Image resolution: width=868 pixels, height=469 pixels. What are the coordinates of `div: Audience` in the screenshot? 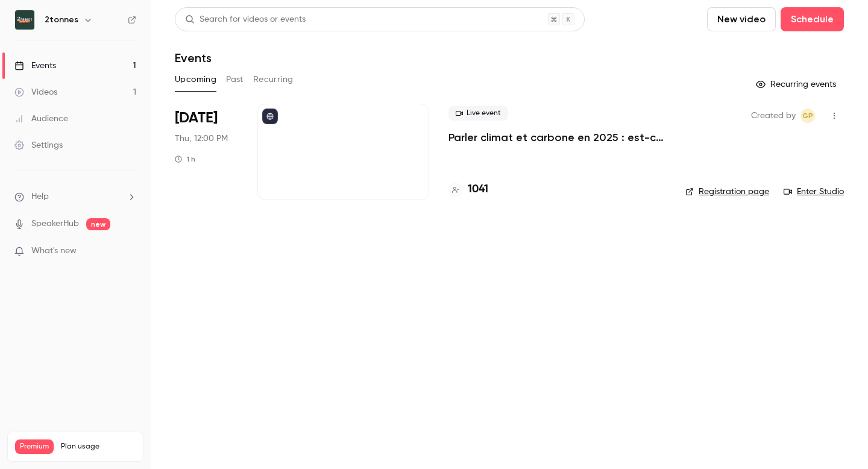 It's located at (41, 118).